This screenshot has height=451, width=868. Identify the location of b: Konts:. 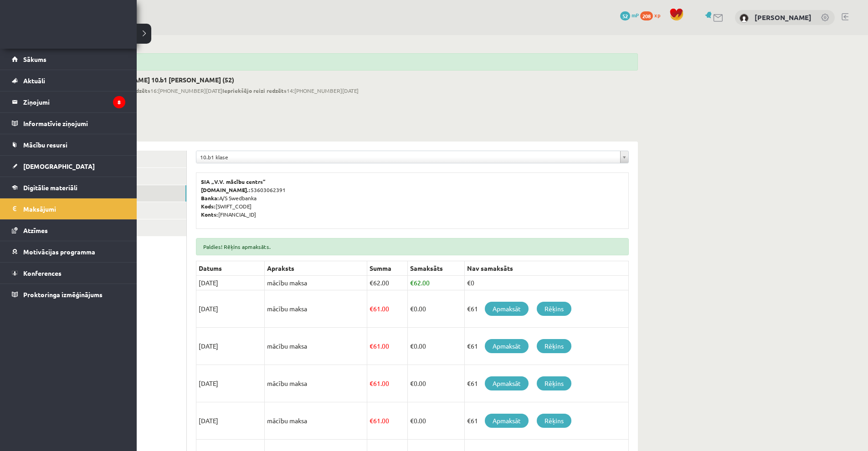
(210, 214).